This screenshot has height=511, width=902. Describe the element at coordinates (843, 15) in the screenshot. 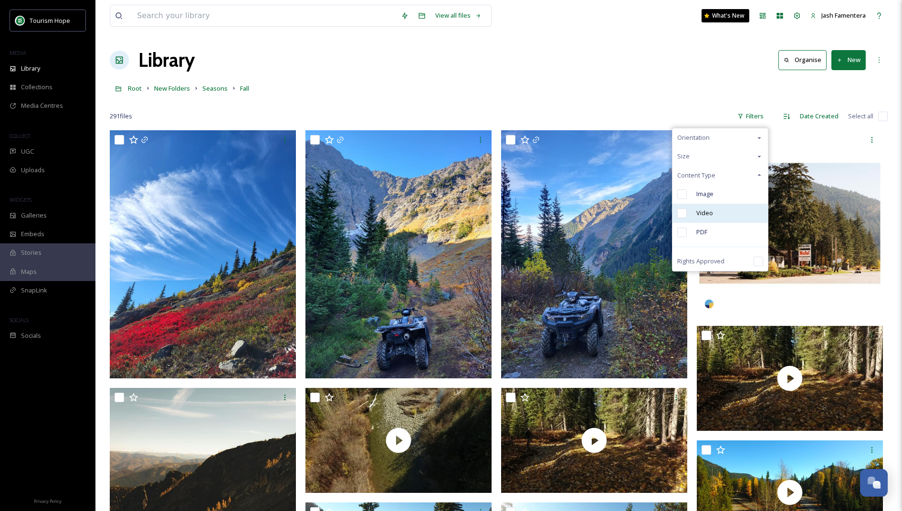

I see `span: Jash Famentera` at that location.